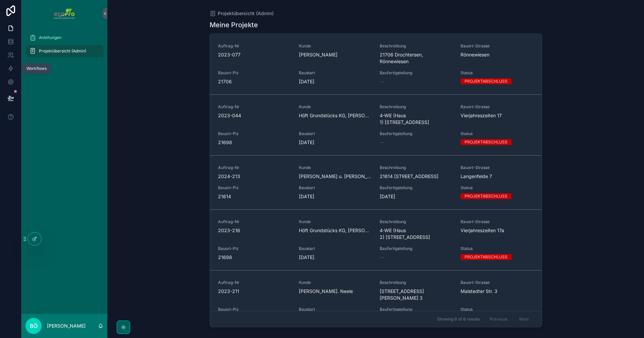  Describe the element at coordinates (255, 176) in the screenshot. I see `span: 2024-213` at that location.